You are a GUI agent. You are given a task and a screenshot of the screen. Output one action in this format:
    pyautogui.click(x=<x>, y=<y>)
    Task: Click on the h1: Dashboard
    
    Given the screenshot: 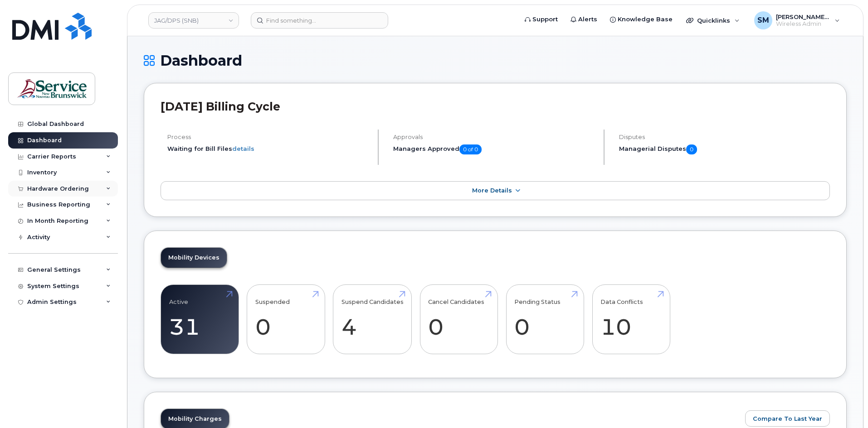 What is the action you would take?
    pyautogui.click(x=495, y=60)
    